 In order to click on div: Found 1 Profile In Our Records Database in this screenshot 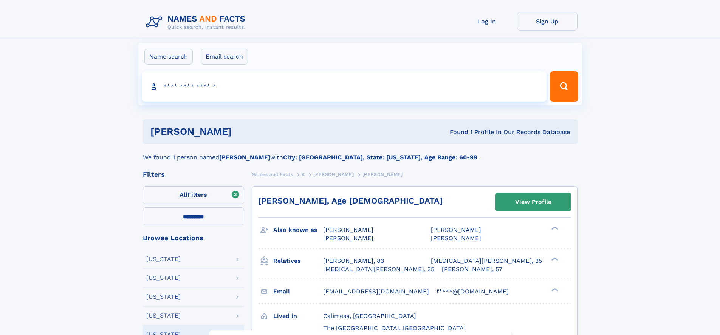, I will do `click(455, 132)`.